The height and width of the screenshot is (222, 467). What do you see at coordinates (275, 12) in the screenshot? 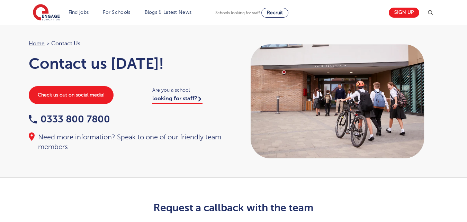
I see `span: Recruit` at bounding box center [275, 12].